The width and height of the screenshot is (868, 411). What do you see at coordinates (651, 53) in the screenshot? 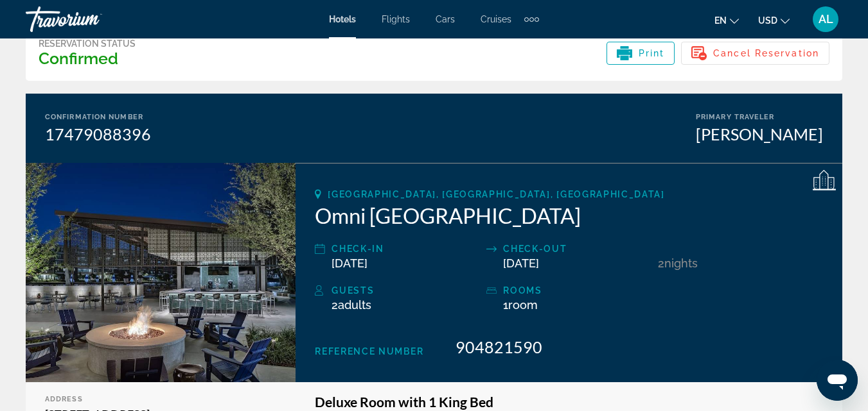
I see `span: Print` at bounding box center [651, 53].